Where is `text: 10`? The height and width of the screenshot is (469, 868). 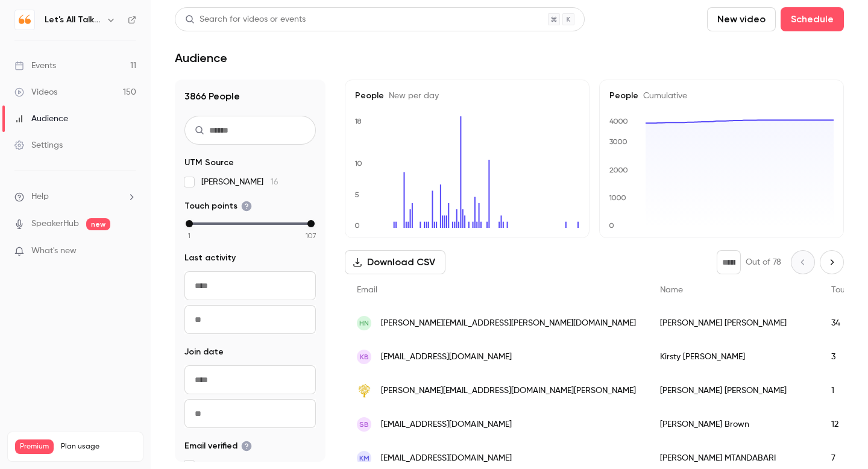 text: 10 is located at coordinates (358, 163).